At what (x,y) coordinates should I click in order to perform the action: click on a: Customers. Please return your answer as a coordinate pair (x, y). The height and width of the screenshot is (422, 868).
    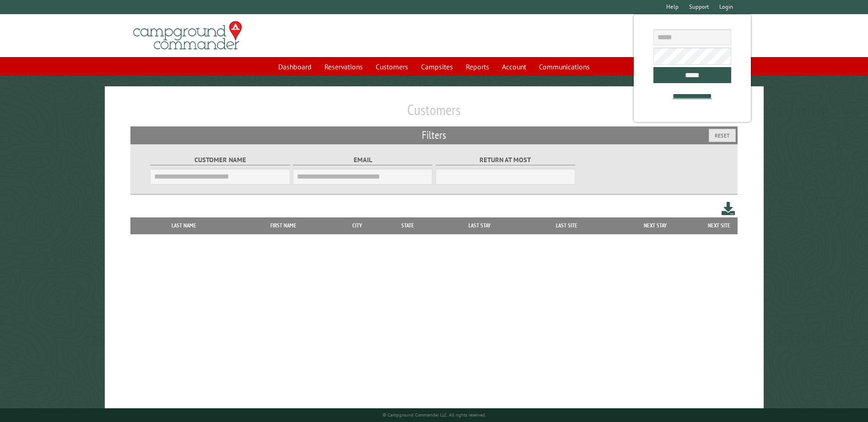
    Looking at the image, I should click on (391, 67).